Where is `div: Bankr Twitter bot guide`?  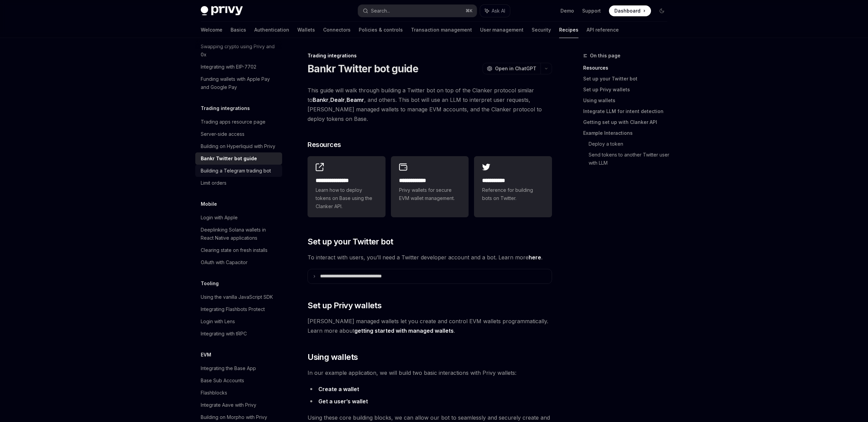
div: Bankr Twitter bot guide is located at coordinates (229, 159).